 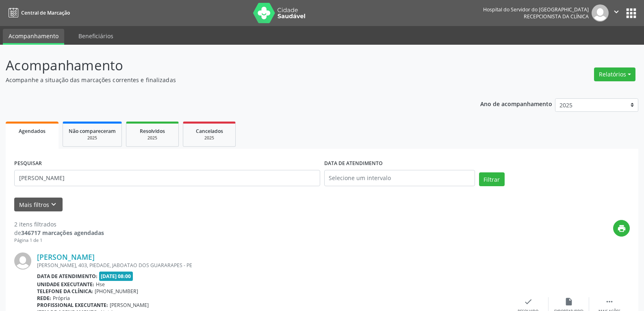 I want to click on span: Própria, so click(x=61, y=298).